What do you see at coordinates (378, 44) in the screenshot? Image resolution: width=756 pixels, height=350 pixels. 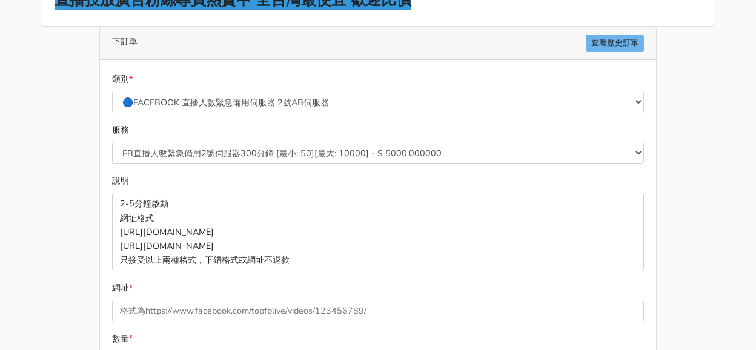 I see `div: 下訂單` at bounding box center [378, 44].